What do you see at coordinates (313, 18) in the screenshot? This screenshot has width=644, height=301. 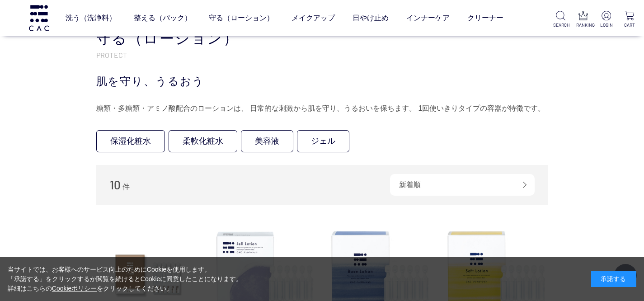 I see `a: メイクアップ` at bounding box center [313, 18].